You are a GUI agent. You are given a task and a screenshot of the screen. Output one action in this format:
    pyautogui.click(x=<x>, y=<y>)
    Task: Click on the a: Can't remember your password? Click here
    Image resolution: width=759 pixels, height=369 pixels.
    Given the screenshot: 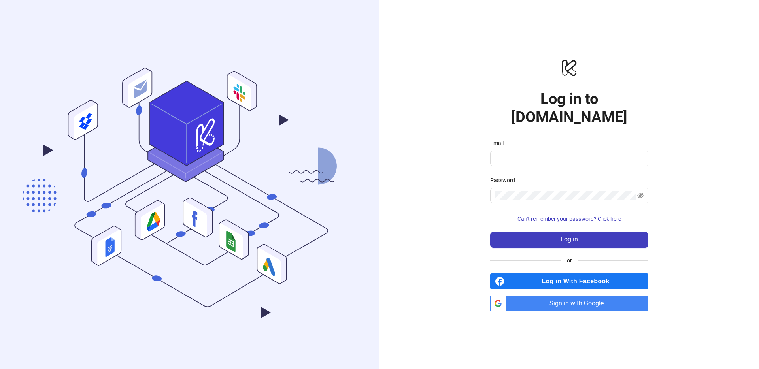 What is the action you would take?
    pyautogui.click(x=569, y=219)
    